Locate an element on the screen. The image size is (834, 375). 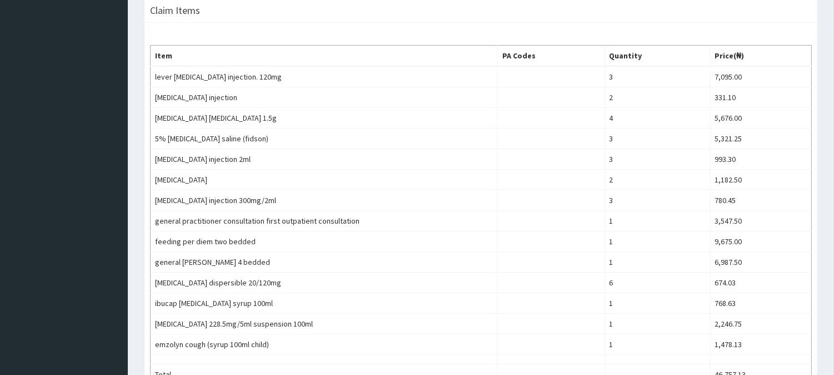
h3: Claim Items is located at coordinates (175, 11).